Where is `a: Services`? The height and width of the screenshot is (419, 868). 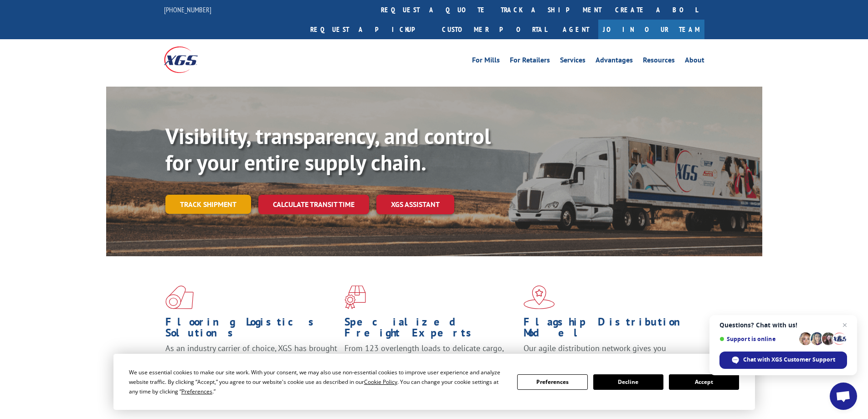
a: Services is located at coordinates (573, 61).